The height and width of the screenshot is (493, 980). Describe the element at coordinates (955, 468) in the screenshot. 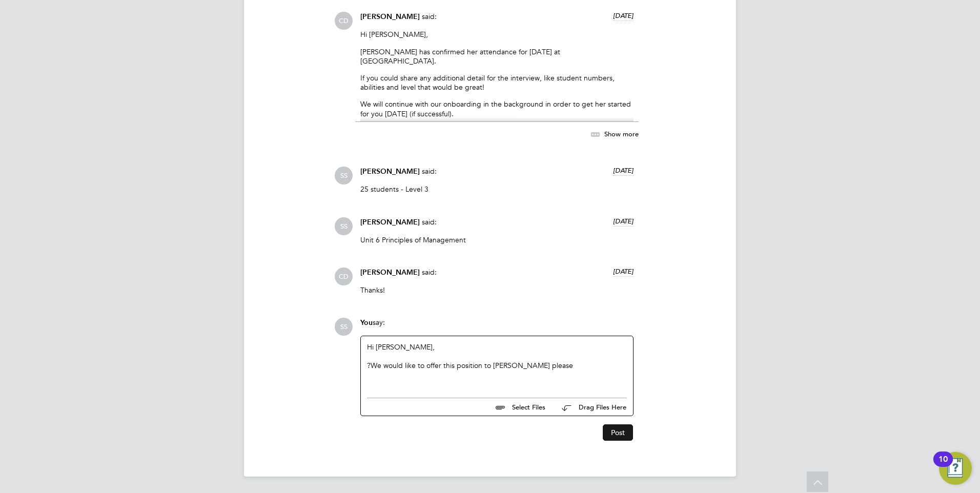

I see `button: Open Resource Center, 10 new notifications` at that location.